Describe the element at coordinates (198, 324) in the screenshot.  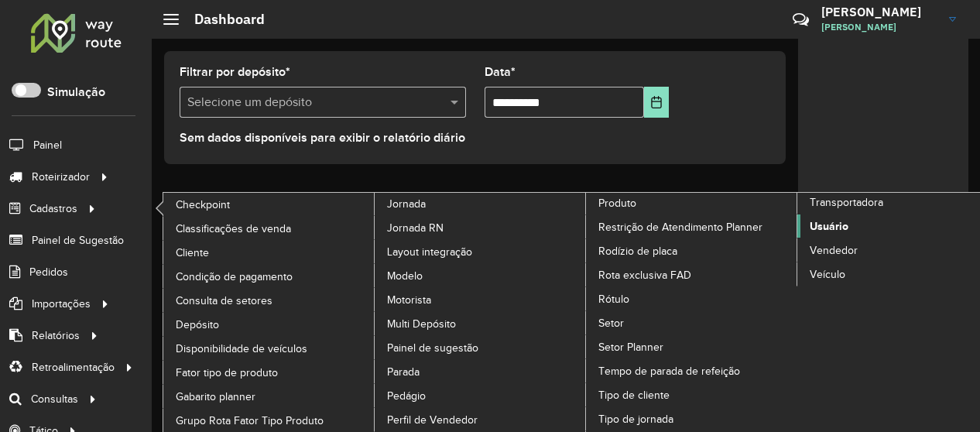
I see `span: Depósito` at that location.